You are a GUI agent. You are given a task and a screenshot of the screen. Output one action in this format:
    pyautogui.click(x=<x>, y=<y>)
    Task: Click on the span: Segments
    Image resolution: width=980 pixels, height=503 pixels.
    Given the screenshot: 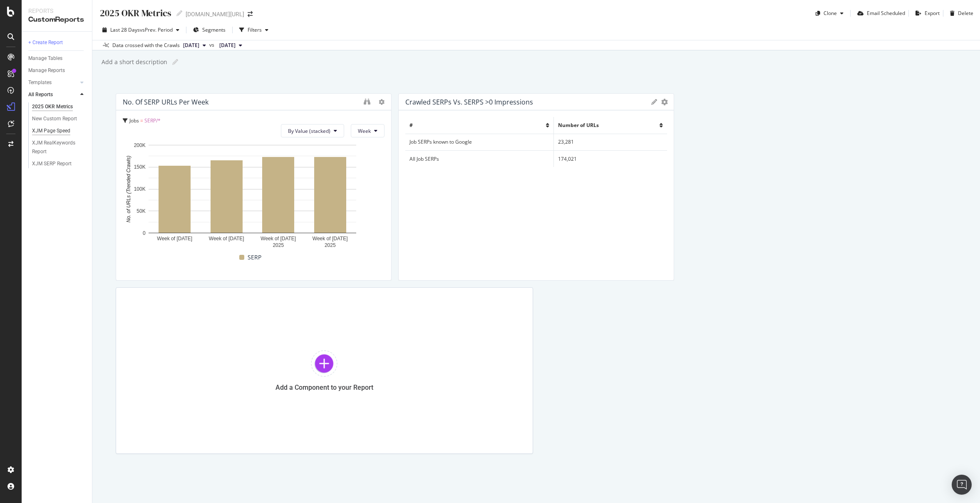 What is the action you would take?
    pyautogui.click(x=214, y=30)
    